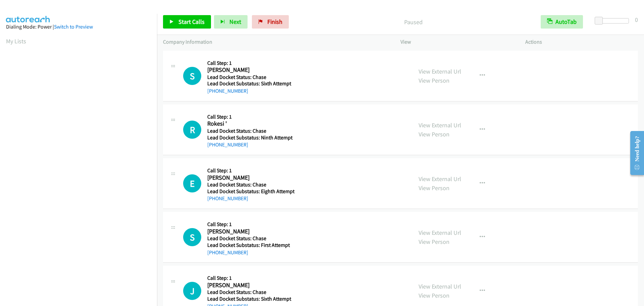  I want to click on div: Delay between calls (in seconds), so click(613, 21).